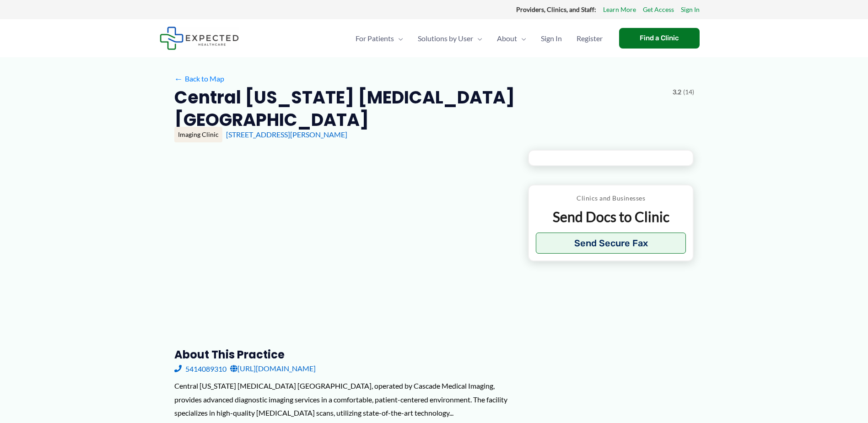  Describe the element at coordinates (344, 354) in the screenshot. I see `h3: About this practice` at that location.